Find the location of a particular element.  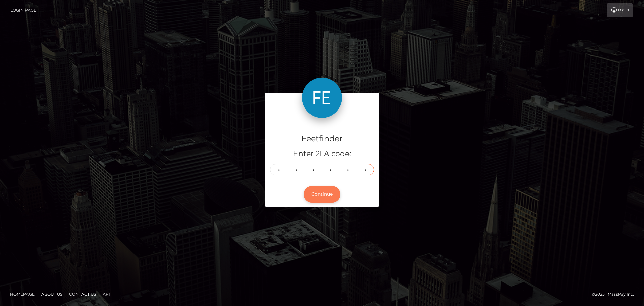

a: Contact Us is located at coordinates (83, 293).